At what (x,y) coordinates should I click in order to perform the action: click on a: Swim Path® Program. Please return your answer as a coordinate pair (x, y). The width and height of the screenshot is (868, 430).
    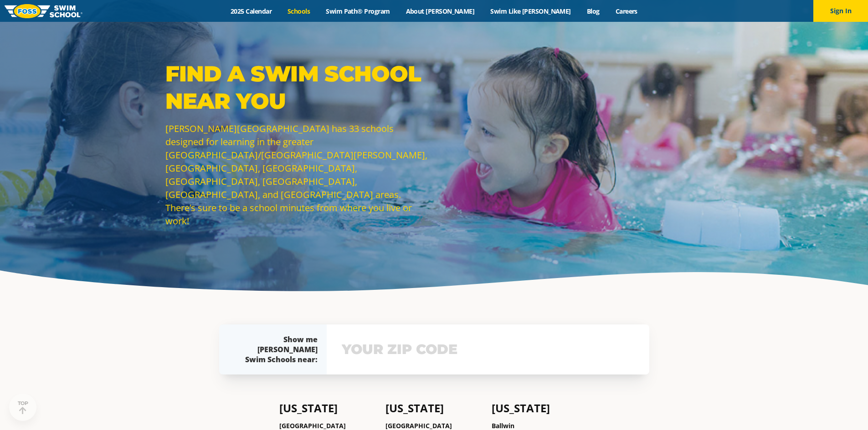
    Looking at the image, I should click on (357, 11).